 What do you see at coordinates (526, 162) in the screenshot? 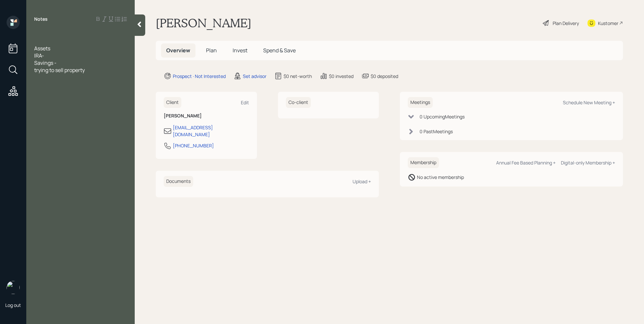
I see `div: Annual Fee Based Planning +` at bounding box center [526, 162].